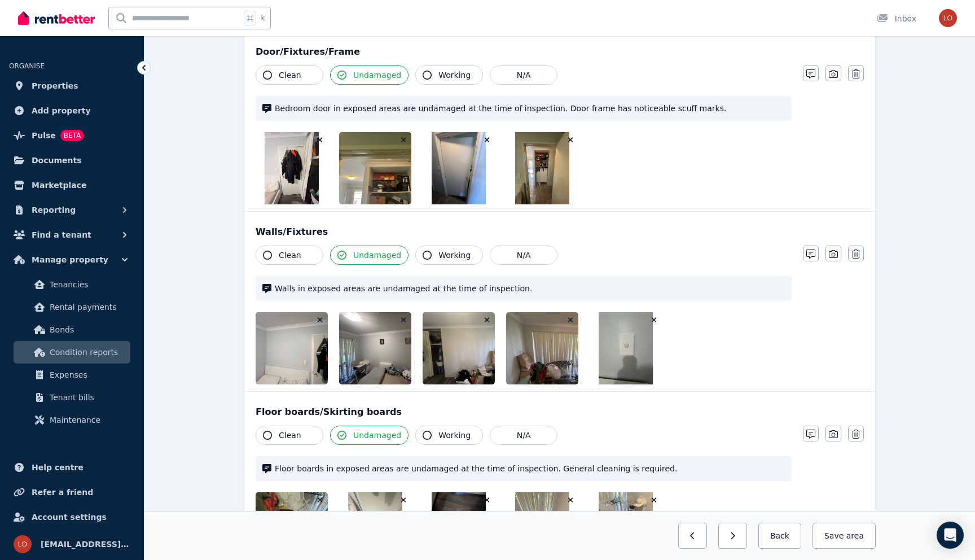 The height and width of the screenshot is (560, 975). I want to click on div: Door/Fixtures/Frame, so click(560, 52).